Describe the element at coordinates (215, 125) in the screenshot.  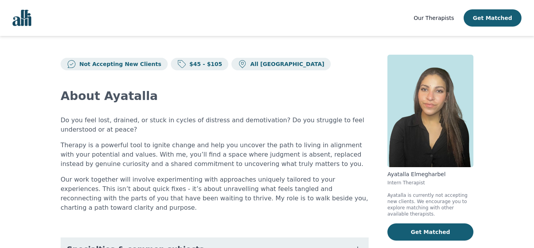
I see `p: Do you feel lost, drained, or stuck in cycles of distress and demotivation? Do you struggle to fe...` at that location.